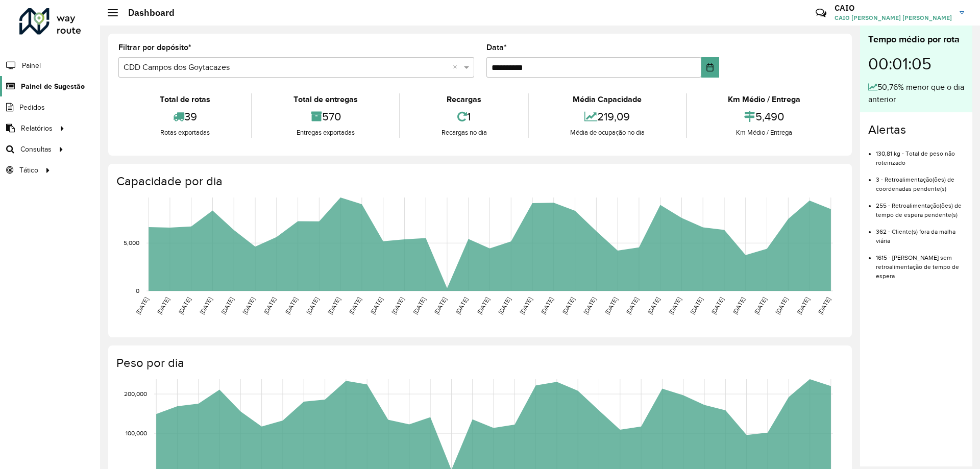 This screenshot has width=980, height=469. What do you see at coordinates (464, 133) in the screenshot?
I see `div: Recargas no dia` at bounding box center [464, 133].